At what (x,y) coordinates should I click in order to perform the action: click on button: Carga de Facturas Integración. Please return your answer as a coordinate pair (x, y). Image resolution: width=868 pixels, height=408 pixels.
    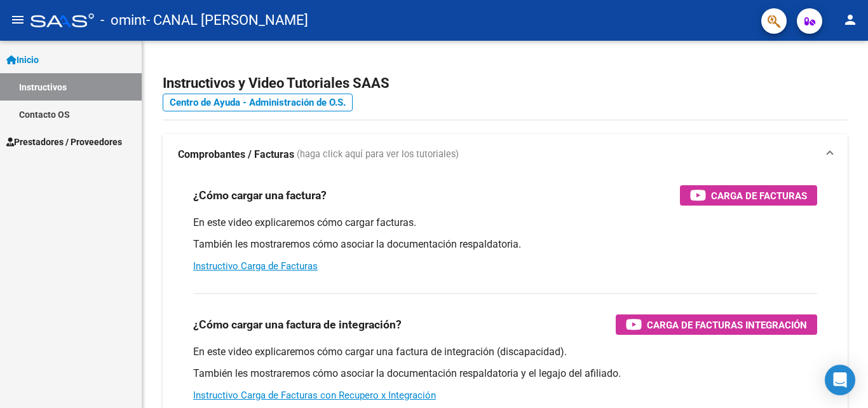
    Looking at the image, I should click on (716, 324).